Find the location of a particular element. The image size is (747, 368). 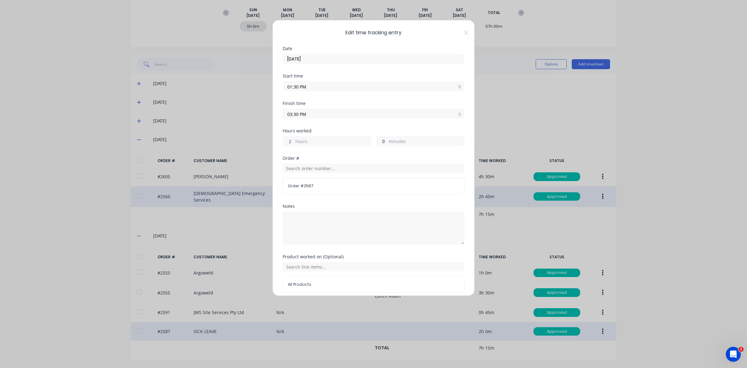

div: Start time is located at coordinates (374, 76).